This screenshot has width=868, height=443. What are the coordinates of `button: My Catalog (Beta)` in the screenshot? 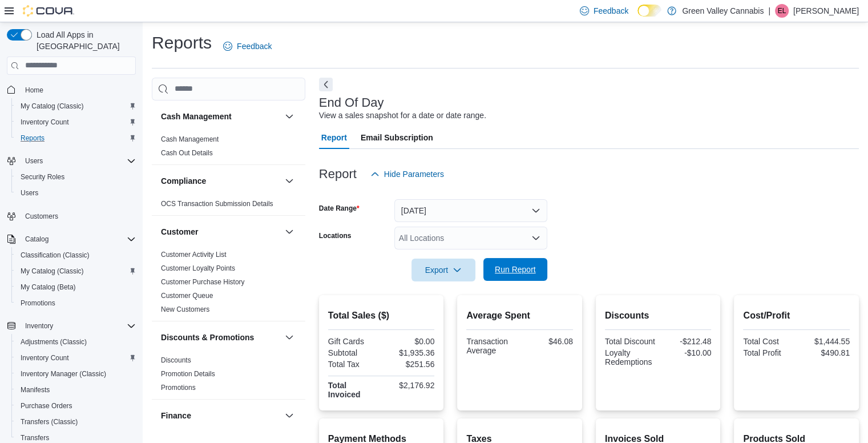 It's located at (76, 287).